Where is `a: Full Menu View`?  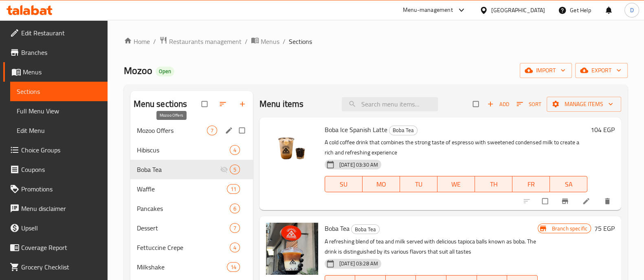
a: Full Menu View is located at coordinates (59, 111).